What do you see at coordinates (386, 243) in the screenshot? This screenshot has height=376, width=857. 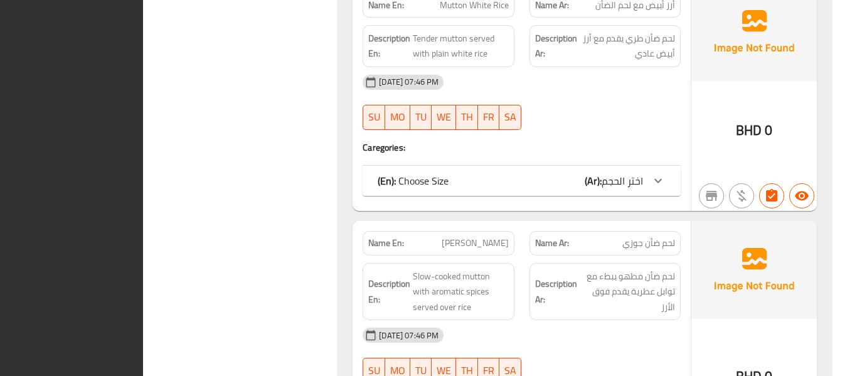 I see `strong: Name En:` at bounding box center [386, 243].